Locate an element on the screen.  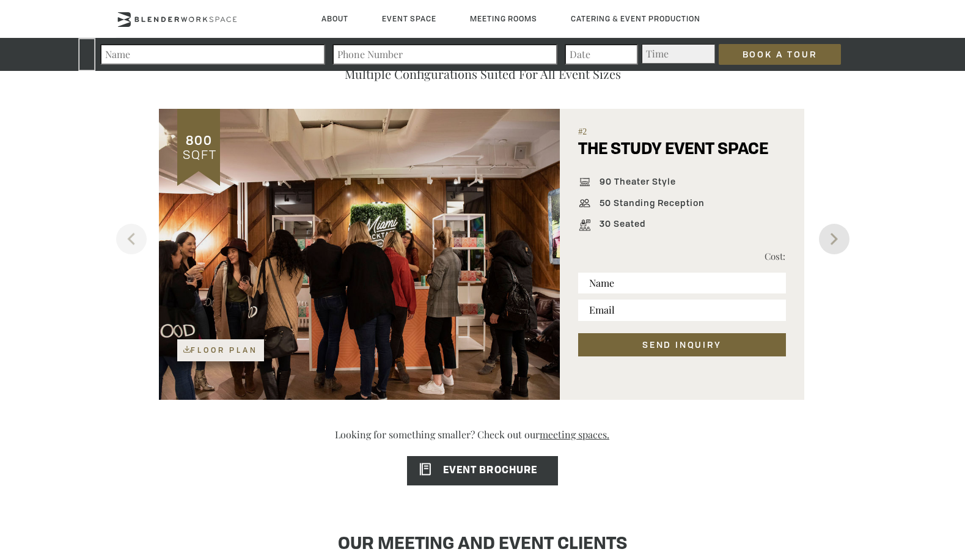
span: EVENT BROCHURE is located at coordinates (472, 470).